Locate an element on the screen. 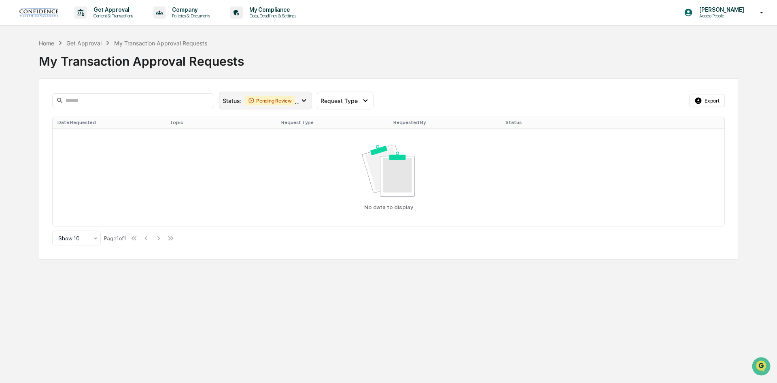 Image resolution: width=777 pixels, height=383 pixels. a: Powered byPylon is located at coordinates (77, 140).